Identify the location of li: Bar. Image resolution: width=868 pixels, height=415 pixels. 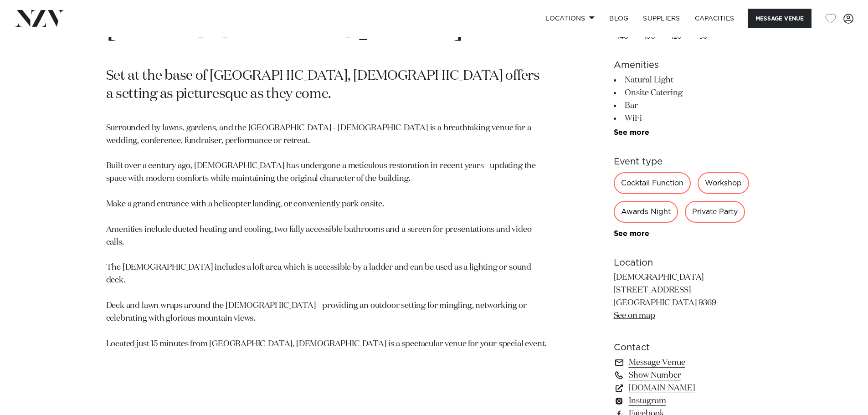
(688, 105).